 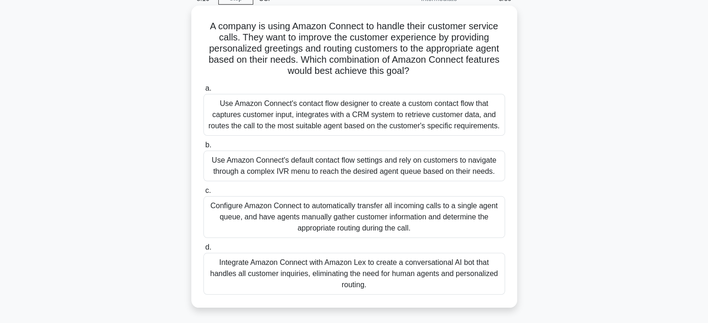 What do you see at coordinates (208, 88) in the screenshot?
I see `span: a.` at bounding box center [208, 88].